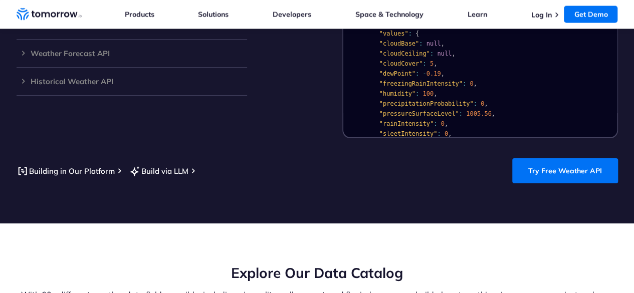  I want to click on h3: Historical Weather API, so click(132, 81).